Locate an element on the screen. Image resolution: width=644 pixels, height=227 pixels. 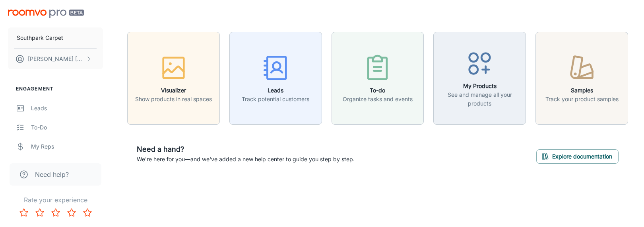
button: Southpark Carpet is located at coordinates (55, 38).